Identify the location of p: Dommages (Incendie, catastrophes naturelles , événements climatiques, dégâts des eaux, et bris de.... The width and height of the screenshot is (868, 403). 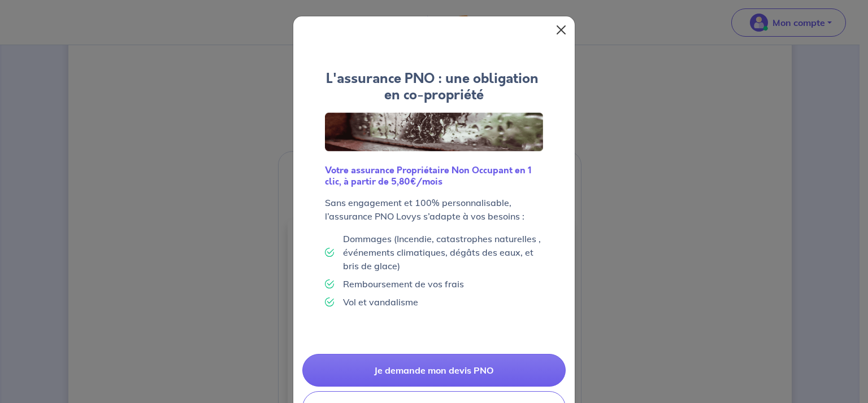
(443, 253).